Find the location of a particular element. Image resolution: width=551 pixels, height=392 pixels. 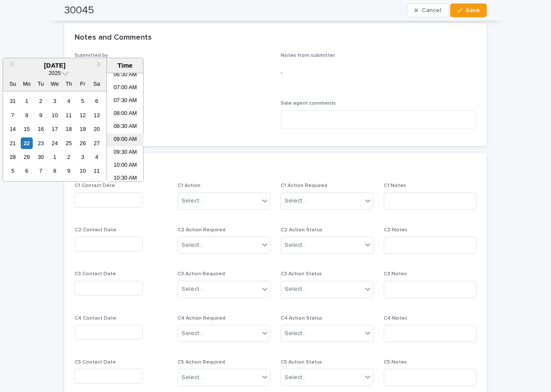

div: Choose Thursday, September 25th, 2025 is located at coordinates (69, 143).